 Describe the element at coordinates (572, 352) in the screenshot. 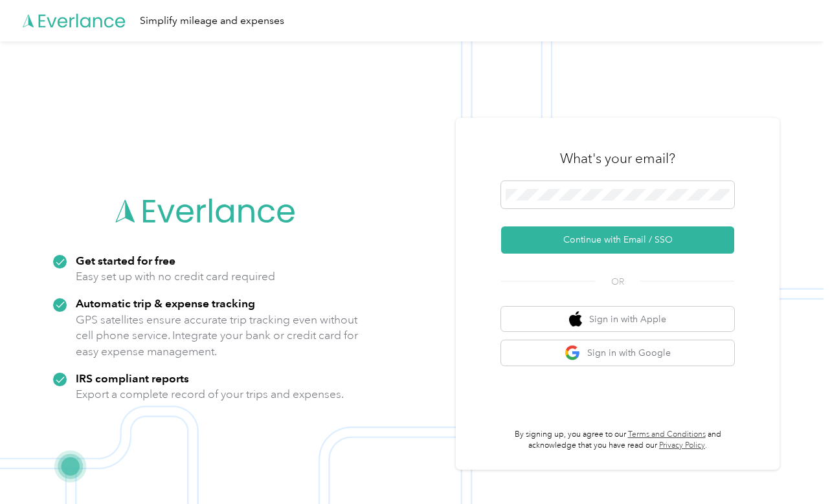

I see `img: google logo` at that location.